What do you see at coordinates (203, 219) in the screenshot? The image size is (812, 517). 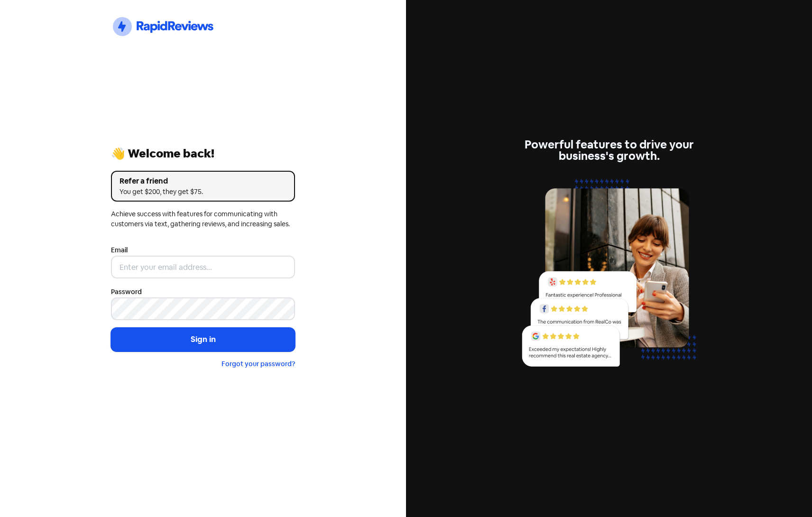 I see `div: Achieve success with features for communicating with customers via text, gathering reviews, and i...` at bounding box center [203, 219].